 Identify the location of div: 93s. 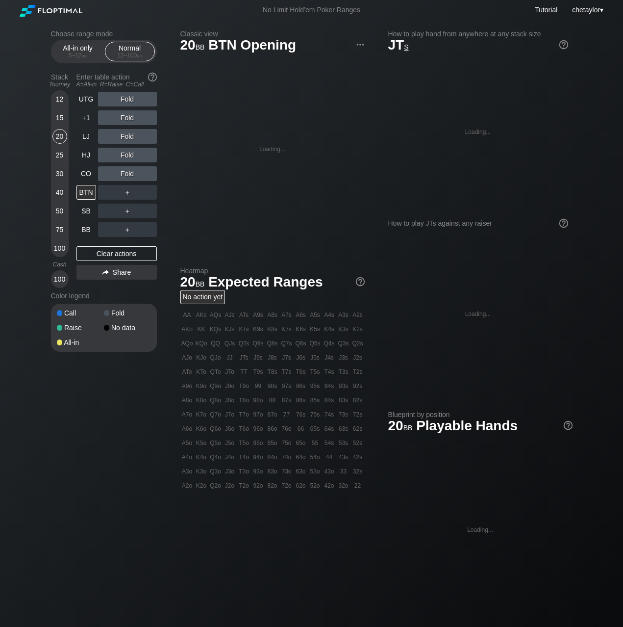
(344, 386).